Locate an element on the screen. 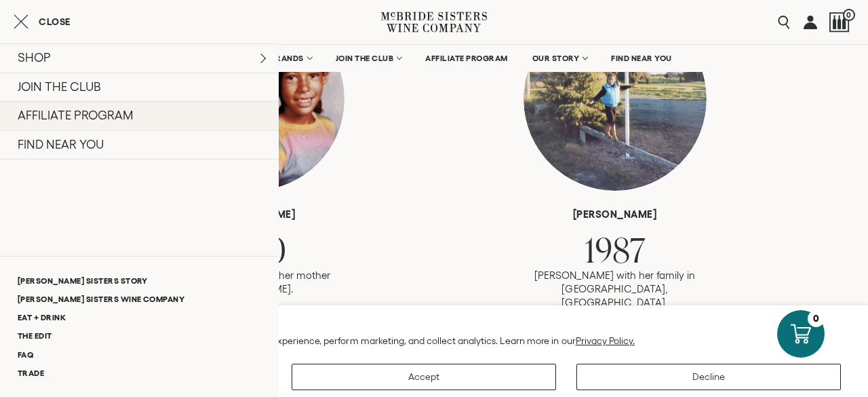 This screenshot has width=868, height=397. span: 1987 is located at coordinates (614, 249).